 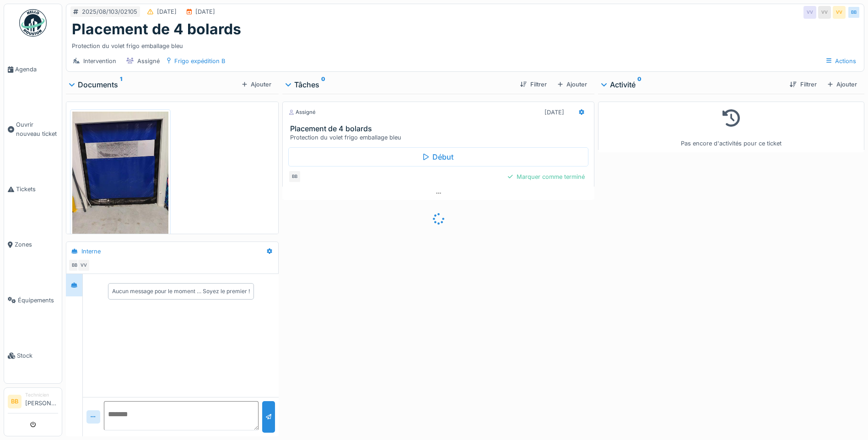 What do you see at coordinates (439, 157) in the screenshot?
I see `div: Début` at bounding box center [439, 157].